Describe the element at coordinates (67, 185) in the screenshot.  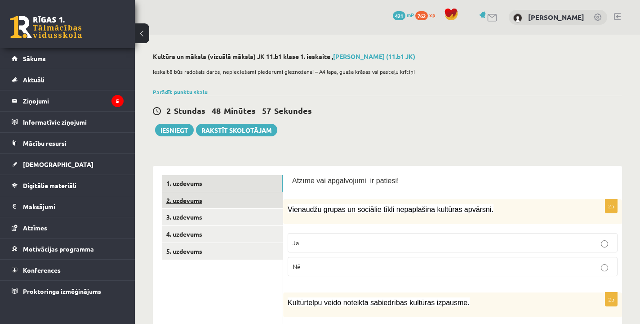
I see `a: Digitālie materiāli` at that location.